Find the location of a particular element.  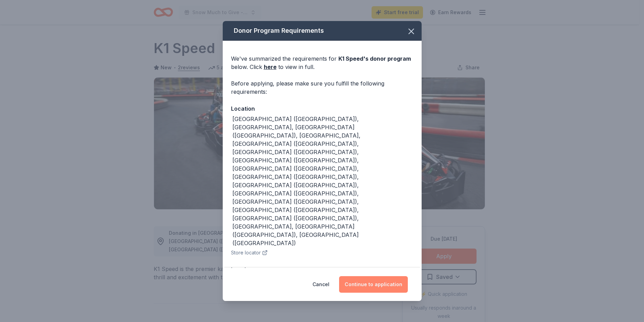

div: Donor Program Requirements is located at coordinates (322, 31).